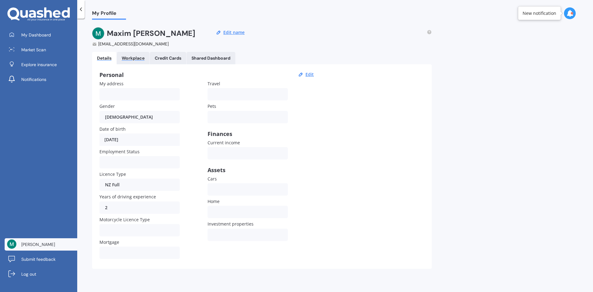 The image size is (593, 292). I want to click on button: Edit name, so click(234, 32).